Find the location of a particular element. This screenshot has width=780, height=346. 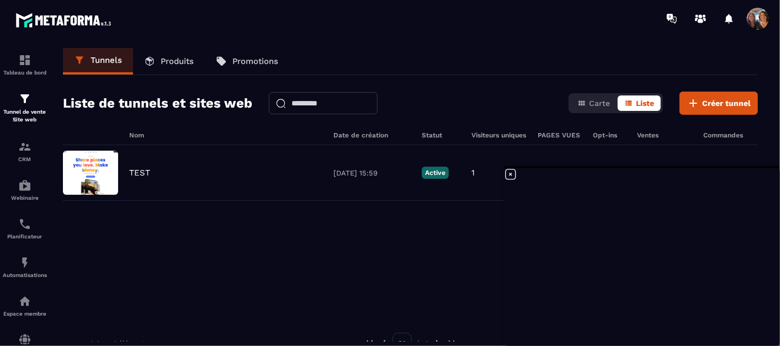

img: scheduler is located at coordinates (25, 224).